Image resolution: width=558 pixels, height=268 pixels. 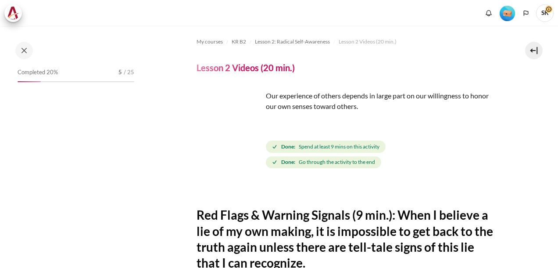 I want to click on div: Completion requirements for Lesson 2 Videos (20 min.), so click(x=381, y=154).